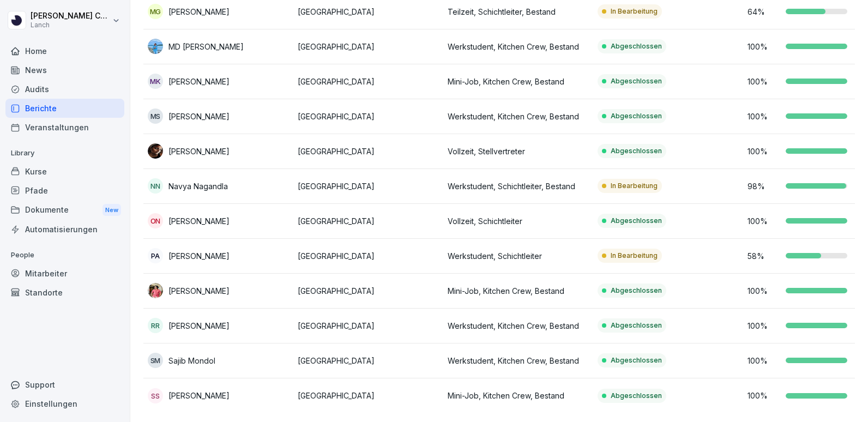 The height and width of the screenshot is (422, 868). I want to click on div: RR, so click(155, 325).